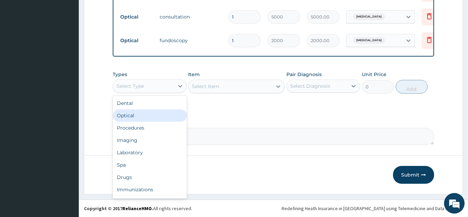 This screenshot has width=468, height=217. I want to click on div: Chat with us now, so click(75, 43).